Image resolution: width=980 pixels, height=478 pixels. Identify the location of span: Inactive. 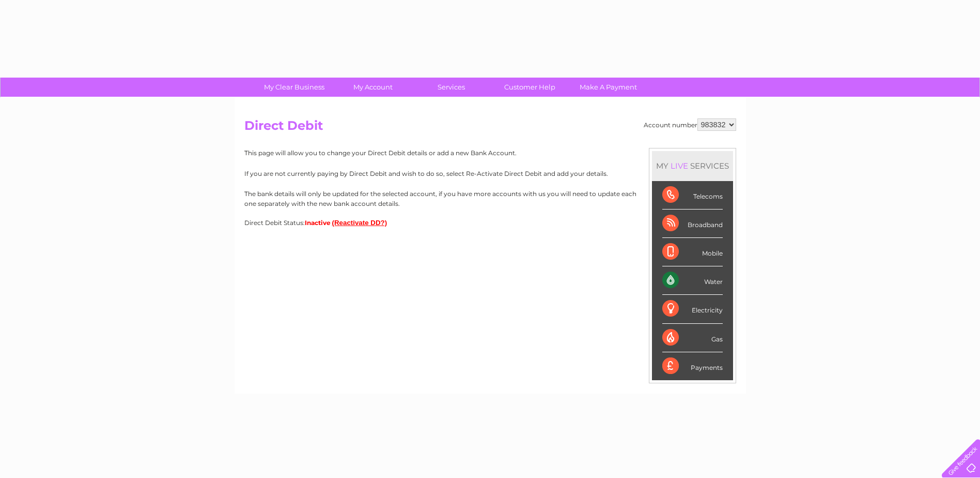
(318, 223).